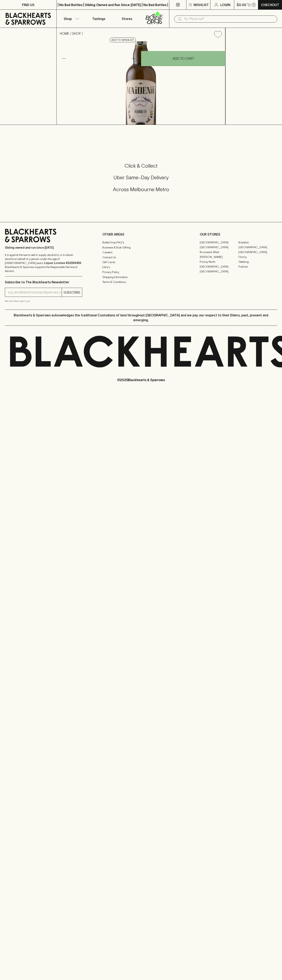  I want to click on h5: Click & Collect, so click(141, 166).